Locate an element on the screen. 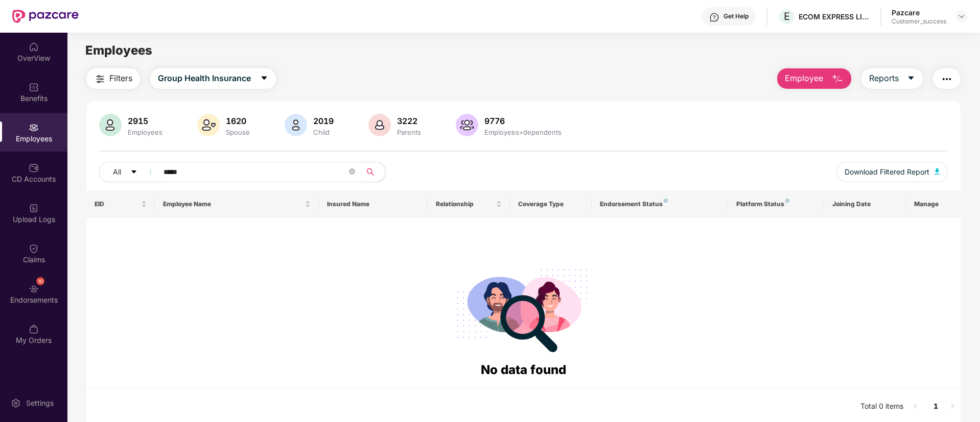  span: No data found is located at coordinates (523, 370).